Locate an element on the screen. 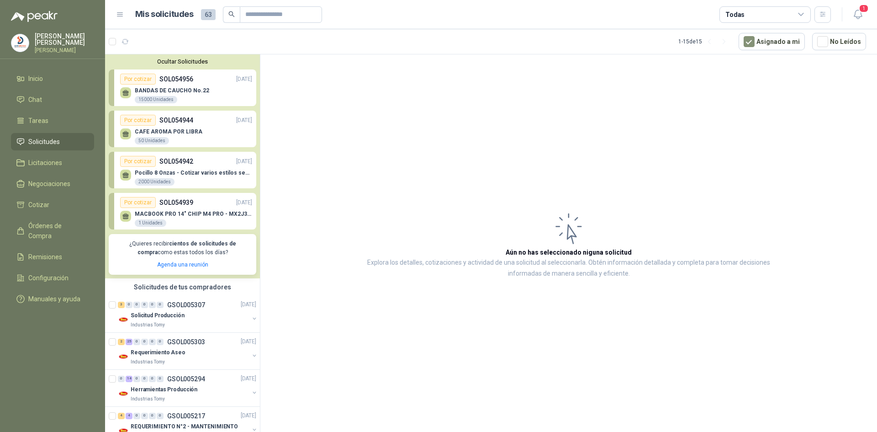 The image size is (877, 432). h3: Aún no has seleccionado niguna solicitud is located at coordinates (569, 252).